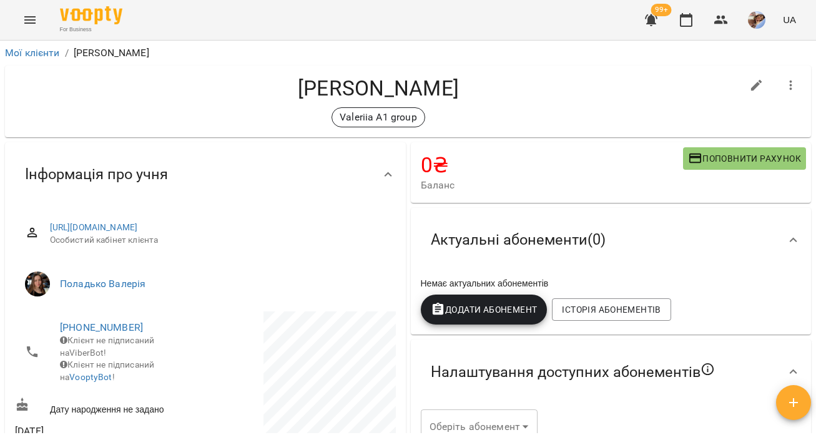 This screenshot has height=440, width=816. What do you see at coordinates (744, 159) in the screenshot?
I see `span: Поповнити рахунок` at bounding box center [744, 159].